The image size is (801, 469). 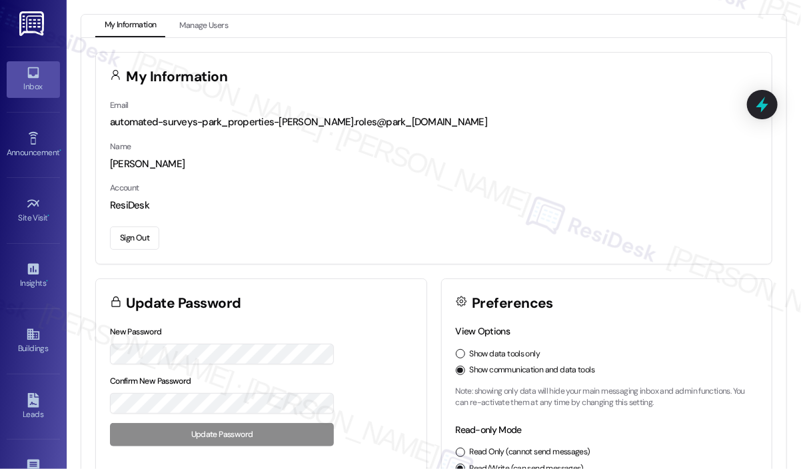 I want to click on label: Account, so click(x=125, y=188).